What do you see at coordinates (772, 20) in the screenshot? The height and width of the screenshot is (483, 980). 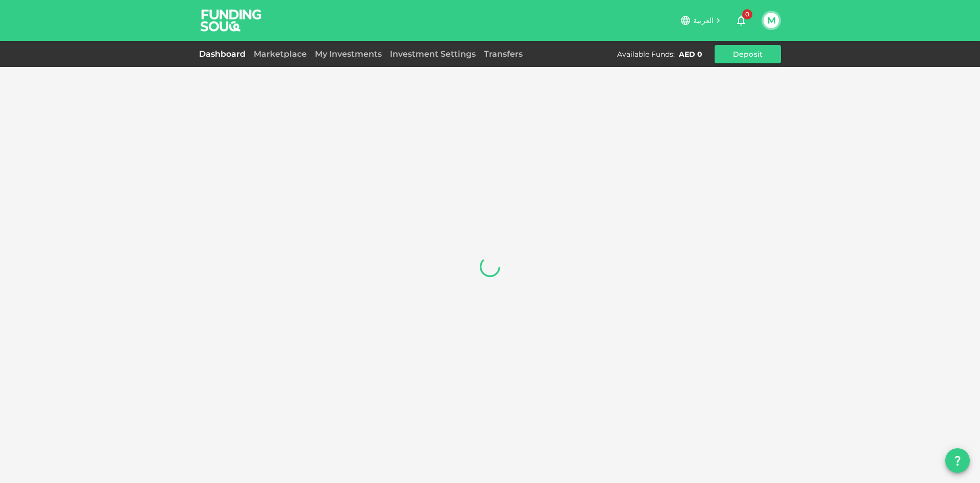 I see `button: M` at bounding box center [772, 20].